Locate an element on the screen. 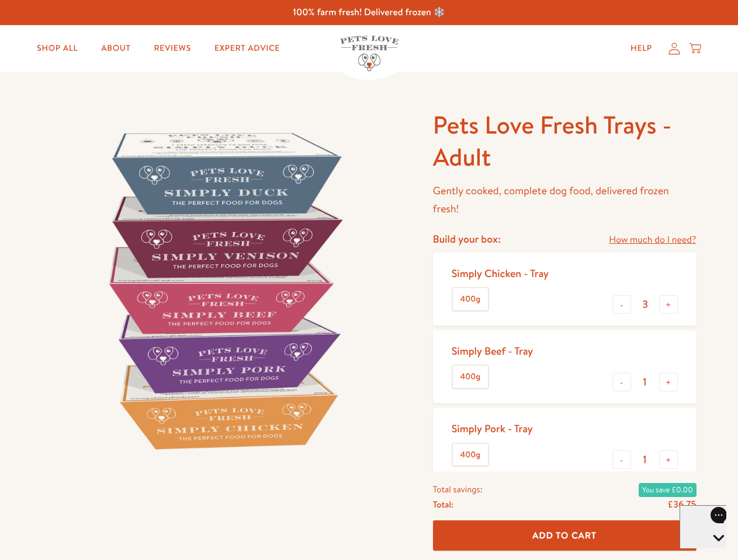  span: Add To Cart is located at coordinates (564, 535).